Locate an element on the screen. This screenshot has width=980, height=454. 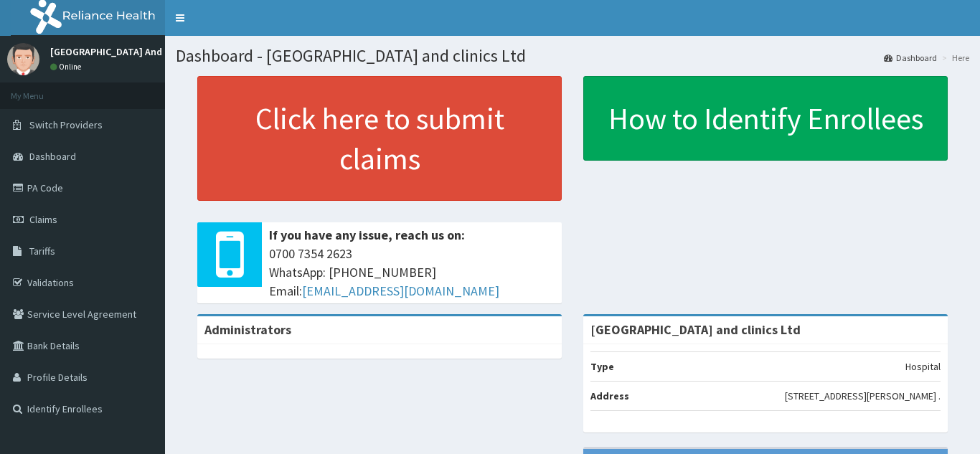
a: Click here to submit claims is located at coordinates (379, 138).